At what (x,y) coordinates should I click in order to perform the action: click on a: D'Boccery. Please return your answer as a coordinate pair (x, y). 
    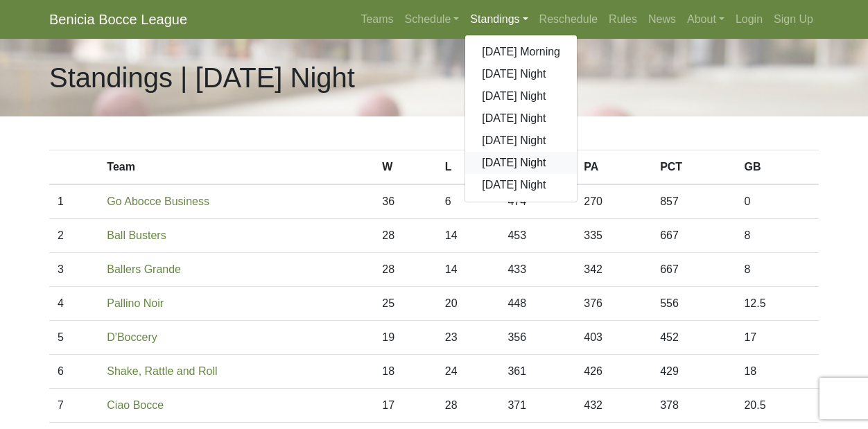
    Looking at the image, I should click on (131, 337).